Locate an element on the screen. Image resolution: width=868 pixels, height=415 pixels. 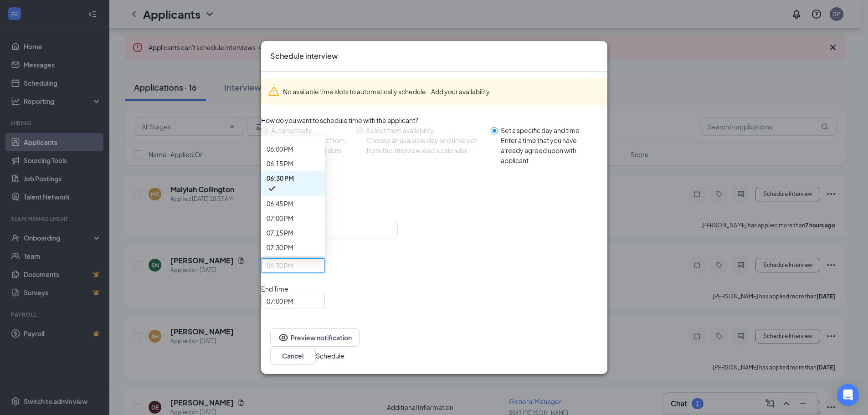
div: Set a specific day and time is located at coordinates (550, 131).